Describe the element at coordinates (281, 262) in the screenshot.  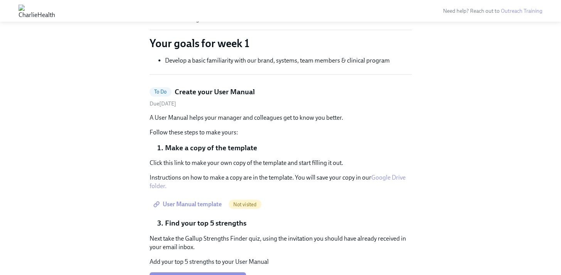
I see `p: Add your top 5 strengths to your User Manual` at that location.